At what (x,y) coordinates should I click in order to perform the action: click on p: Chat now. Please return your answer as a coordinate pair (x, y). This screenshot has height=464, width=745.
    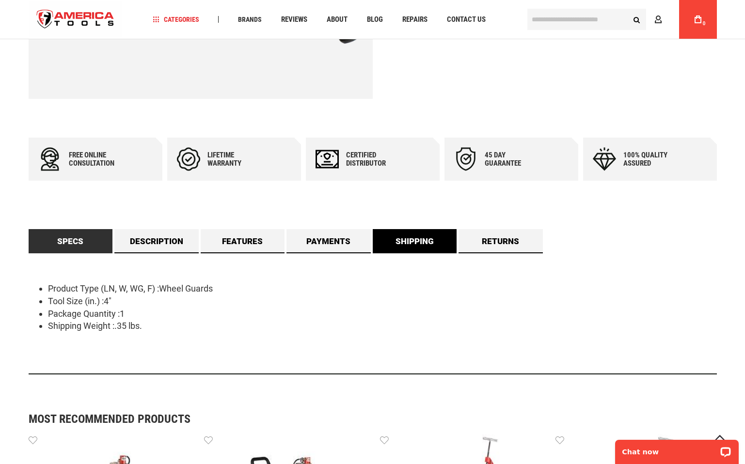
    Looking at the image, I should click on (62, 18).